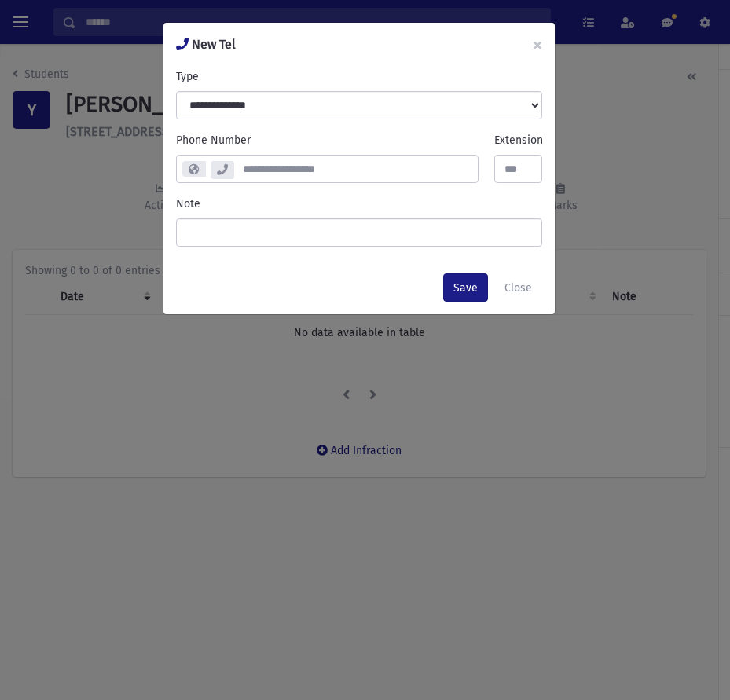 Image resolution: width=730 pixels, height=700 pixels. I want to click on label: Extension, so click(518, 140).